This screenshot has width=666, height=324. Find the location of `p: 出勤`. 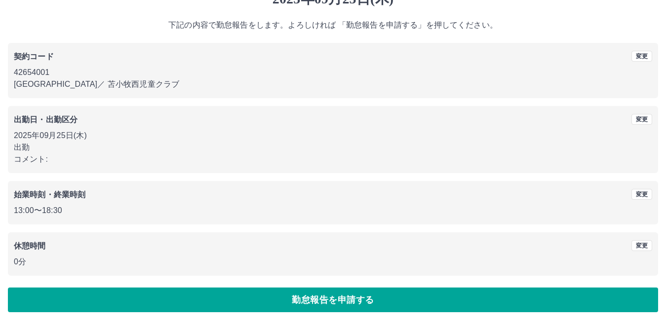

p: 出勤 is located at coordinates (333, 148).